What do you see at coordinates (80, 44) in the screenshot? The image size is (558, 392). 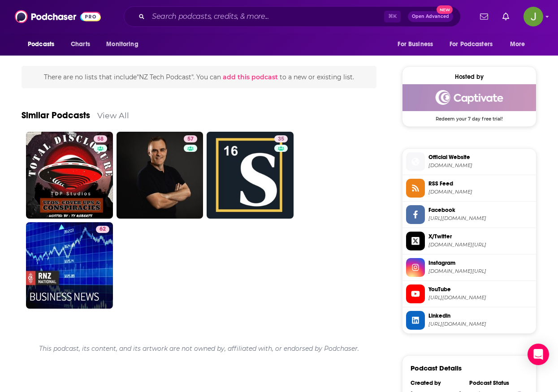 I see `span: Charts` at bounding box center [80, 44].